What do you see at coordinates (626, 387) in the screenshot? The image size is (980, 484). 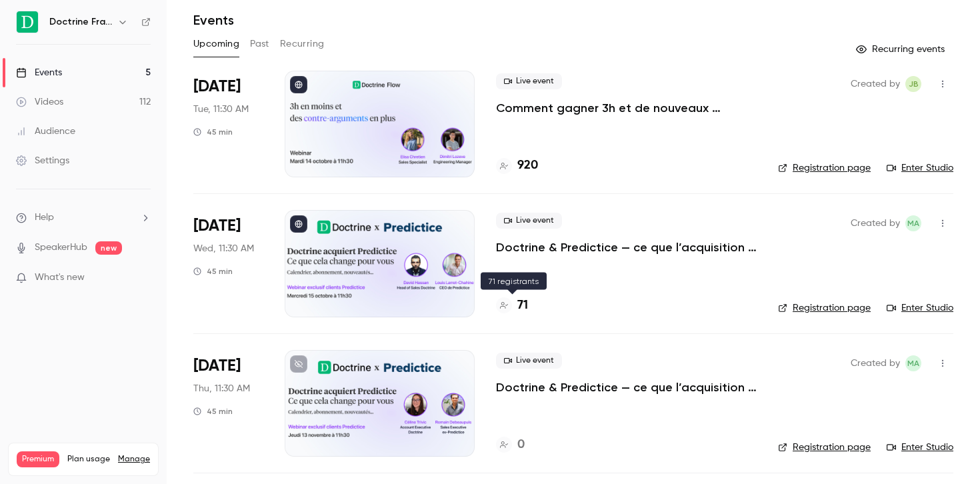 I see `a: Doctrine & Predictice — ce que l’acquisition change pour vous - Session 2` at bounding box center [626, 387].